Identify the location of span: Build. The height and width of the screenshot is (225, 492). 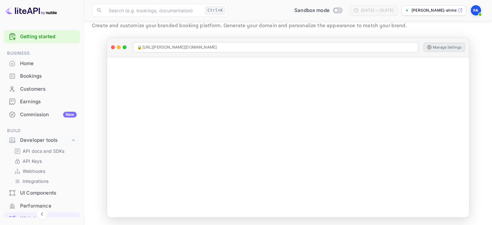
(42, 131).